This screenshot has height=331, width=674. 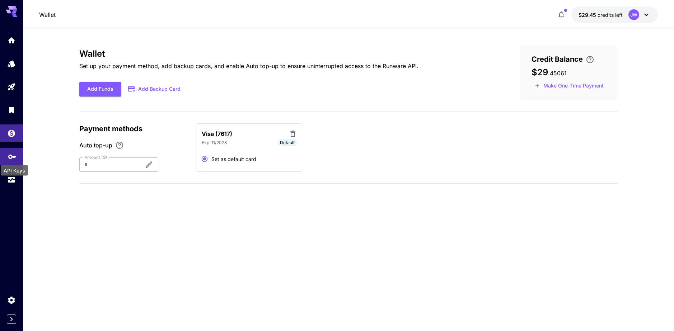 What do you see at coordinates (96, 157) in the screenshot?
I see `label: Amount ($)` at bounding box center [96, 157].